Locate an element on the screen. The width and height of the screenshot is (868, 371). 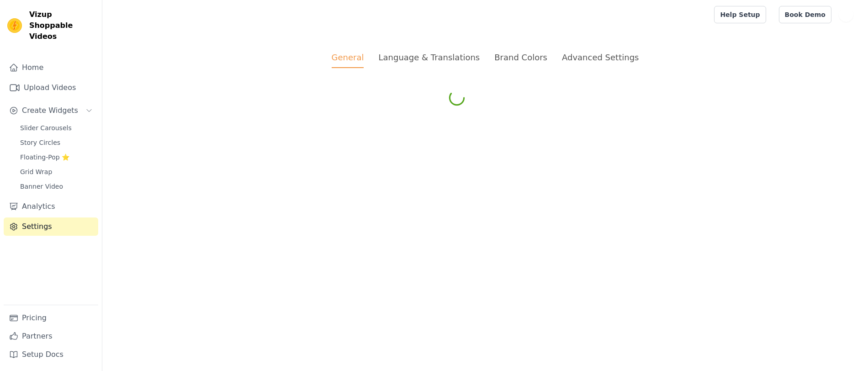
div: Advanced Settings is located at coordinates (600, 57).